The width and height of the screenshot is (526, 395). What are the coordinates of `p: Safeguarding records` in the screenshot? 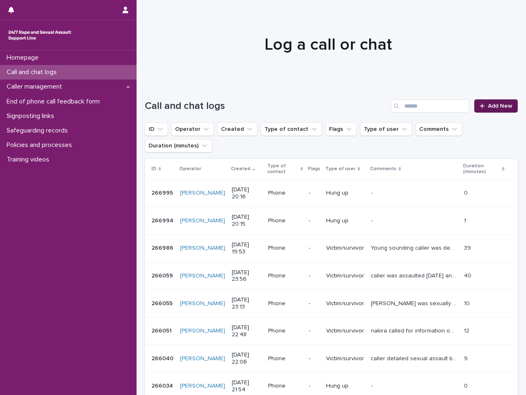 It's located at (39, 130).